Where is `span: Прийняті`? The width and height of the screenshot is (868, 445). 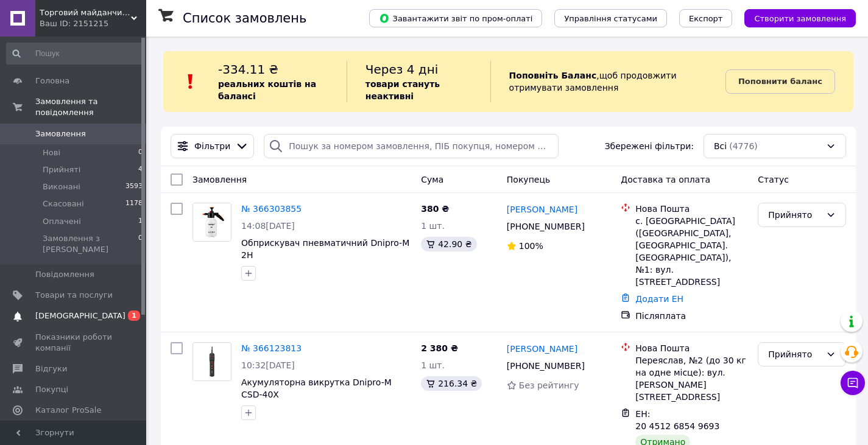 span: Прийняті is located at coordinates (62, 170).